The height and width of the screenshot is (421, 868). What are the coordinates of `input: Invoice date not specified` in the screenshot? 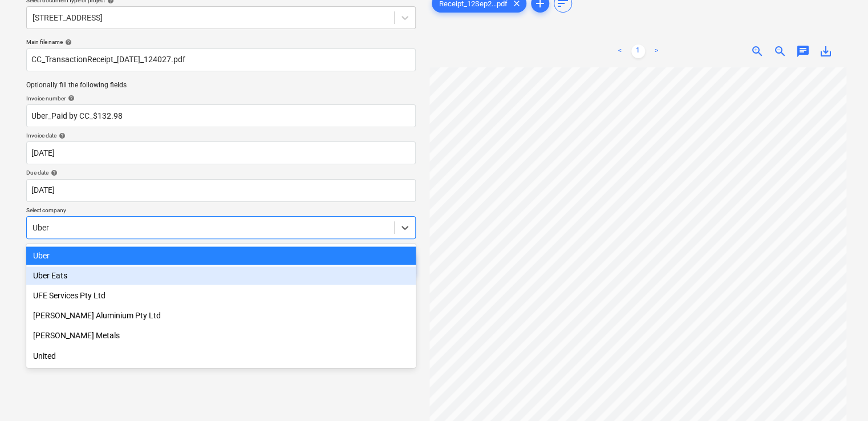 It's located at (221, 153).